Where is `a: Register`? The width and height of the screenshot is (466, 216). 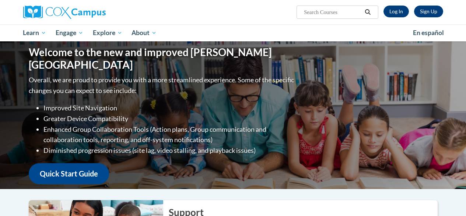
a: Register is located at coordinates (428, 11).